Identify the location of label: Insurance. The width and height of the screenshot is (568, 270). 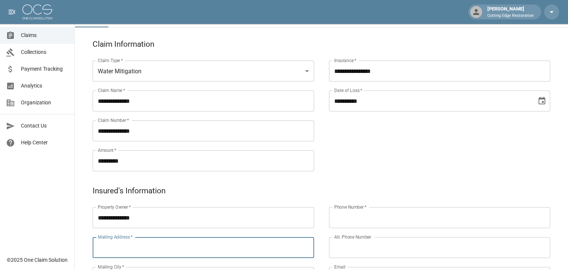
(345, 60).